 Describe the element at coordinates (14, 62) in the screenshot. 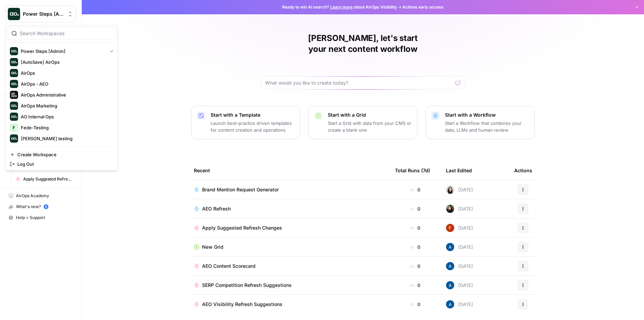

I see `img: [AutoSave] AirOps Logo` at that location.